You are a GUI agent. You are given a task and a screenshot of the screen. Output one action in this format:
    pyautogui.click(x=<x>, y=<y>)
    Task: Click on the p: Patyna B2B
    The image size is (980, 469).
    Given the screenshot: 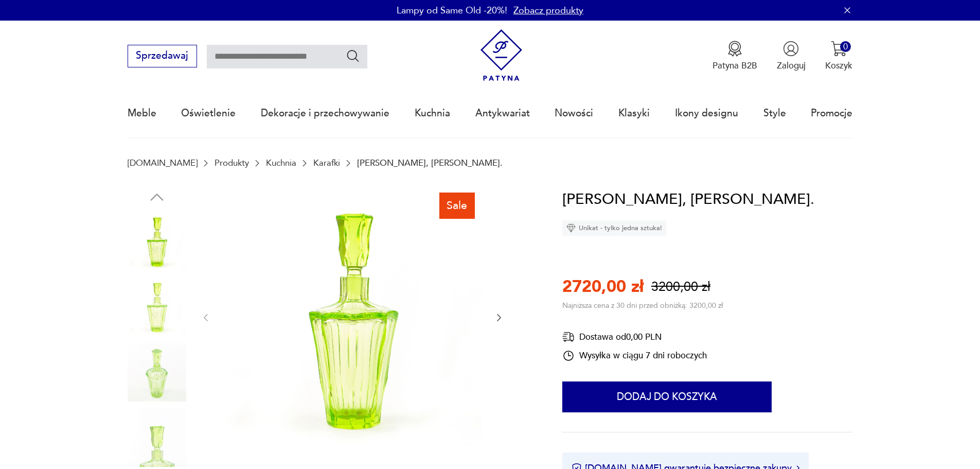 What is the action you would take?
    pyautogui.click(x=735, y=66)
    